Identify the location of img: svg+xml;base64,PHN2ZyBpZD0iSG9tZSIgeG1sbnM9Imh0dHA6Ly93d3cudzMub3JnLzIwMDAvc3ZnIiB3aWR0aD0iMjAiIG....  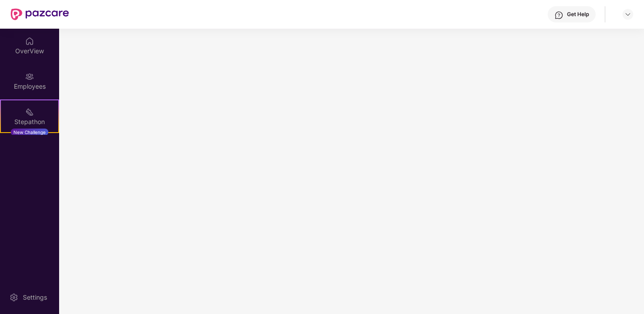
(30, 42).